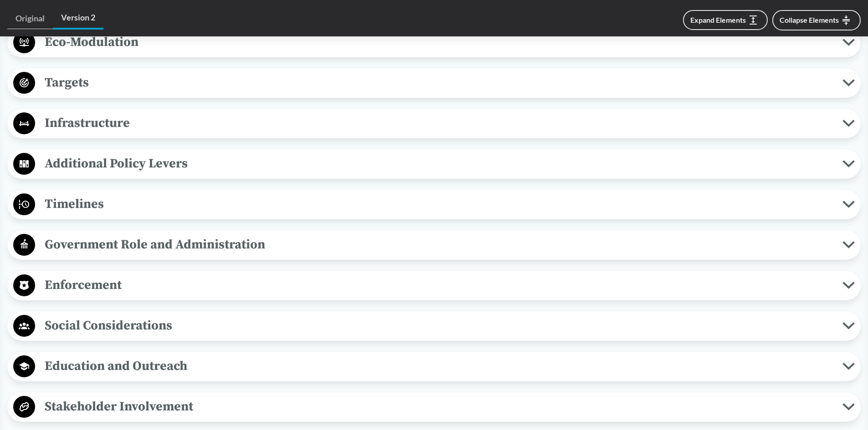 This screenshot has width=868, height=430. I want to click on span: Timelines, so click(439, 204).